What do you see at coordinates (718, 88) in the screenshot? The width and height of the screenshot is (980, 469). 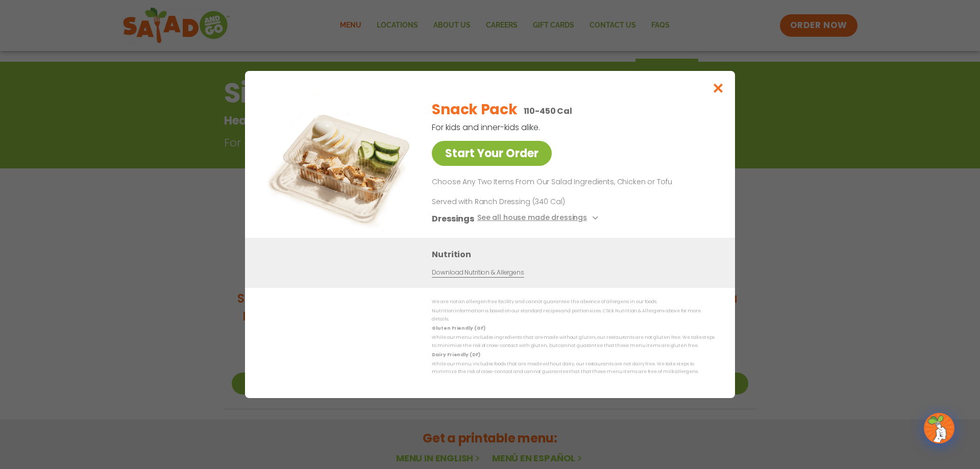 I see `button: Close modal` at bounding box center [718, 88].